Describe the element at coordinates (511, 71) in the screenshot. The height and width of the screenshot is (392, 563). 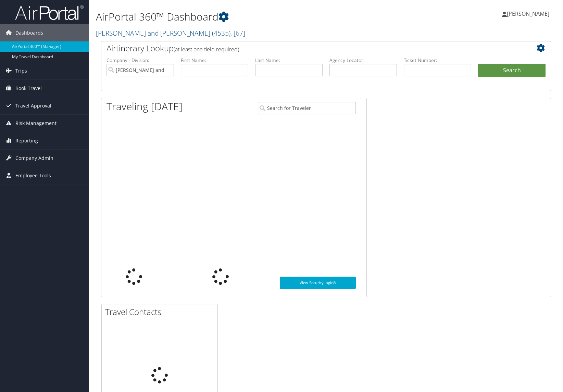
I see `button: Search` at that location.